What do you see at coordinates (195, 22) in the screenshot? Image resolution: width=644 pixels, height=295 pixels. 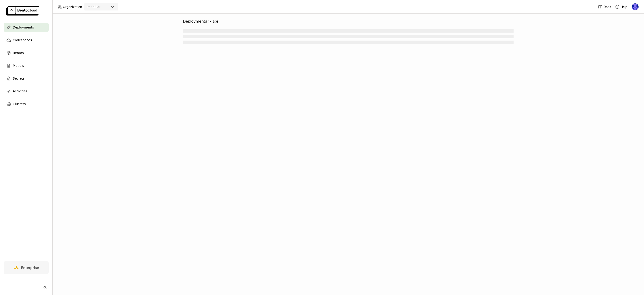 I see `div: Deployments` at bounding box center [195, 22].